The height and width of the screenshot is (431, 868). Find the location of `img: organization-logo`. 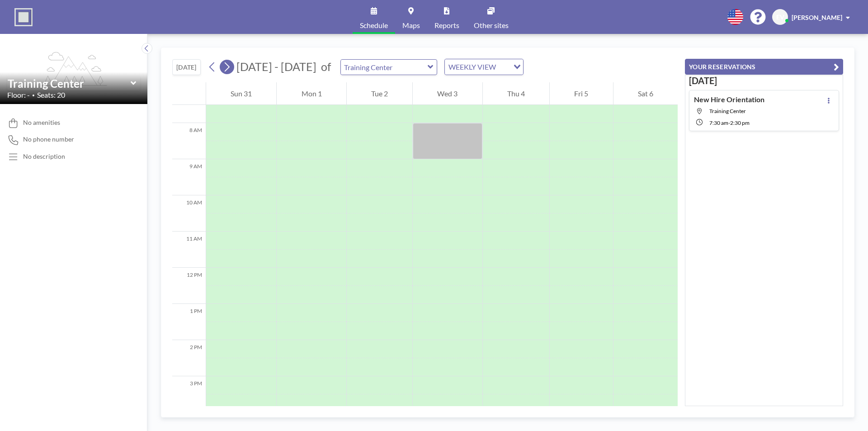

img: organization-logo is located at coordinates (23, 17).